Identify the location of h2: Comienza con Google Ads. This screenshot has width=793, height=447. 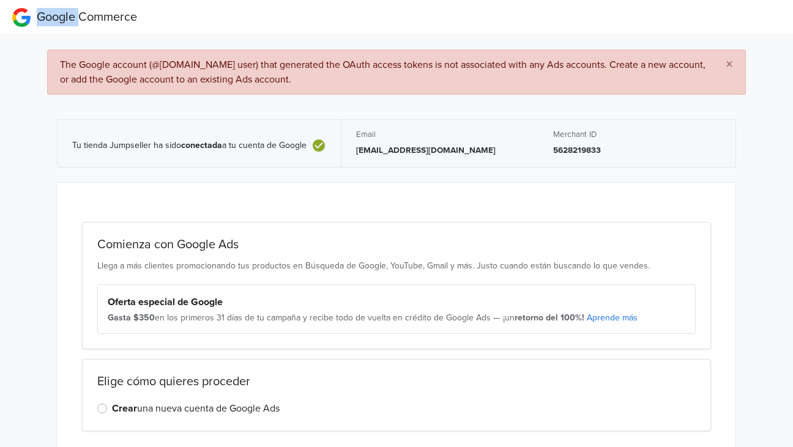
(396, 245).